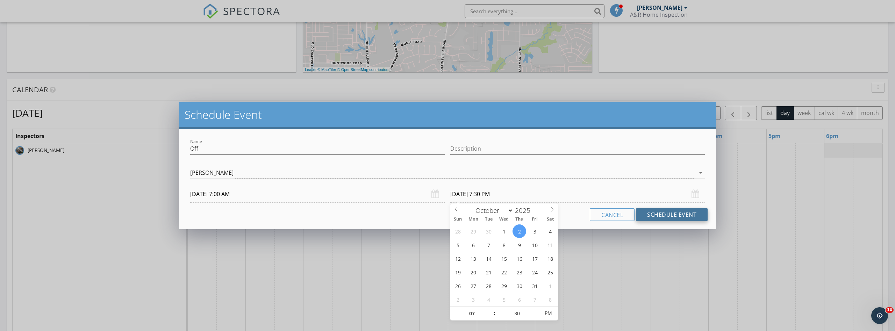 The height and width of the screenshot is (331, 895). I want to click on span: Wed, so click(504, 219).